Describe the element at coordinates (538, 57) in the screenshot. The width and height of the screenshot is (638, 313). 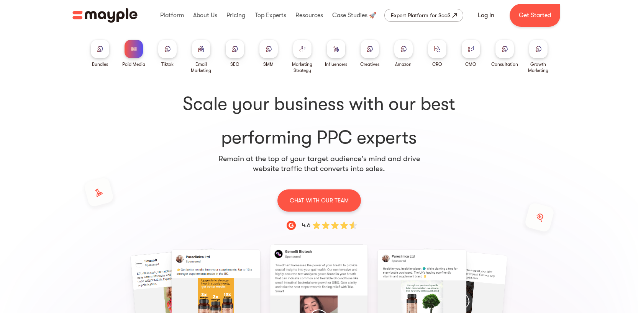
I see `a: Growth Marketing` at that location.